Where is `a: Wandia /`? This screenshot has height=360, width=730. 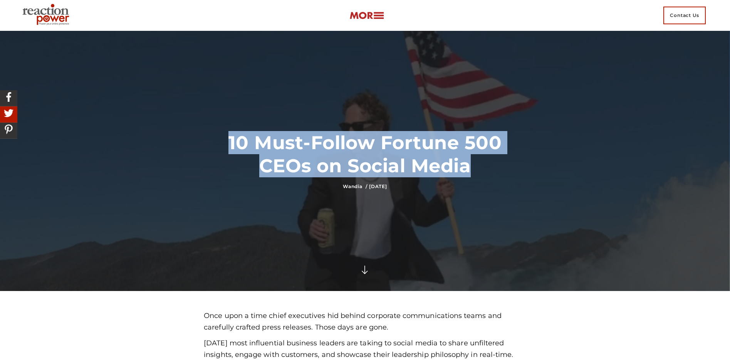
a: Wandia / is located at coordinates (355, 186).